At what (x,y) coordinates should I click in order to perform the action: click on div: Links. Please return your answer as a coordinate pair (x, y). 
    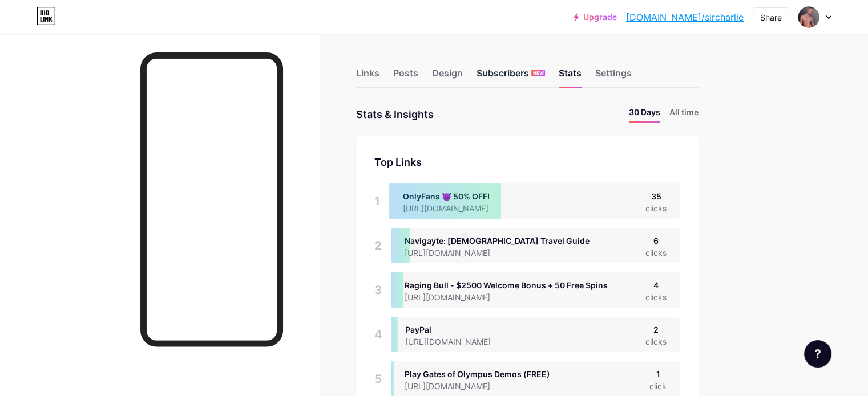
    Looking at the image, I should click on (368, 77).